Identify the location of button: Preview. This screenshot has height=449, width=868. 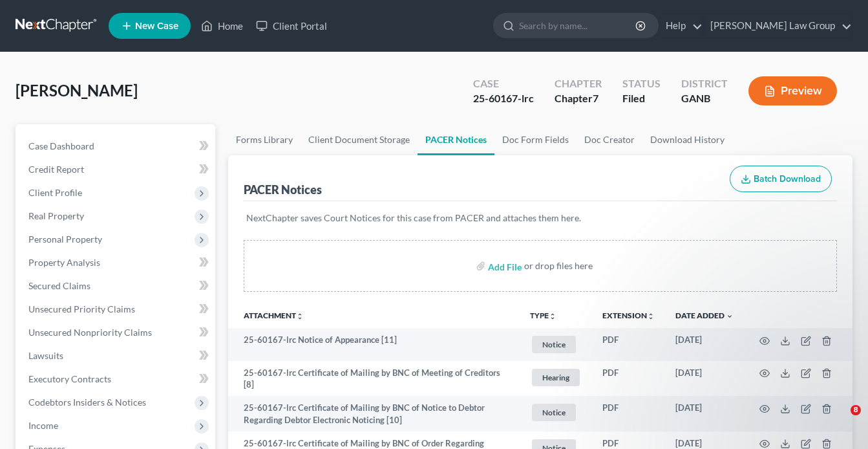
(793, 90).